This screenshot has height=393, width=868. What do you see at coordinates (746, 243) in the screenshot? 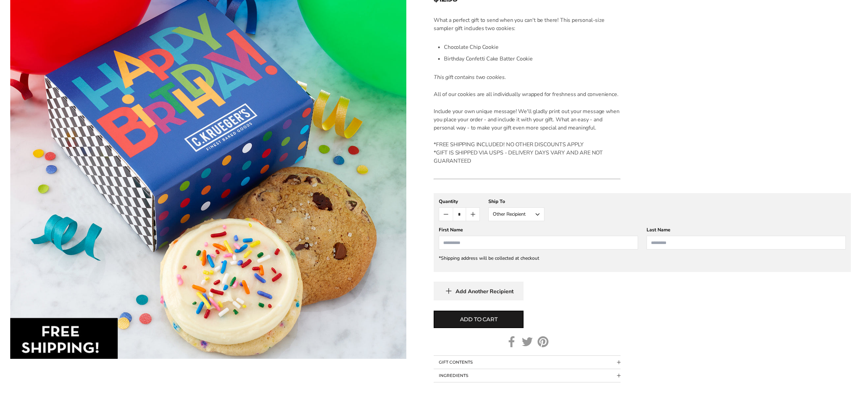
I see `input: Last Name` at bounding box center [746, 243].